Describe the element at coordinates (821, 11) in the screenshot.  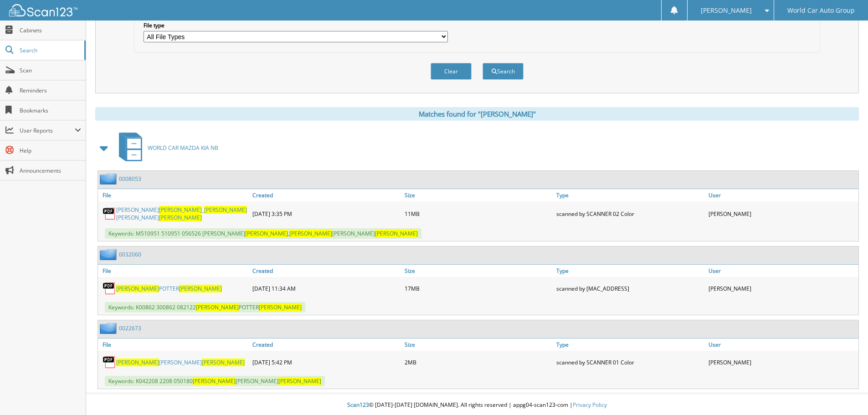
I see `span: World Car Auto Group` at that location.